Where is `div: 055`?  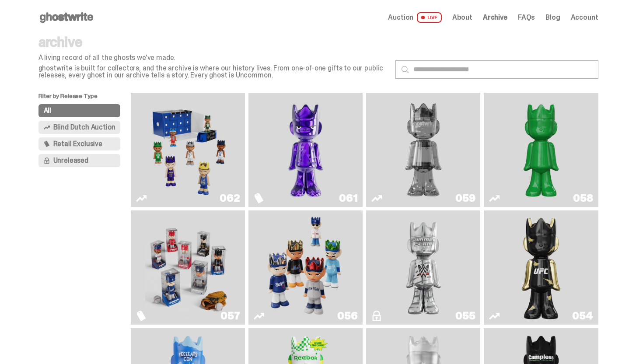 div: 055 is located at coordinates (465, 316).